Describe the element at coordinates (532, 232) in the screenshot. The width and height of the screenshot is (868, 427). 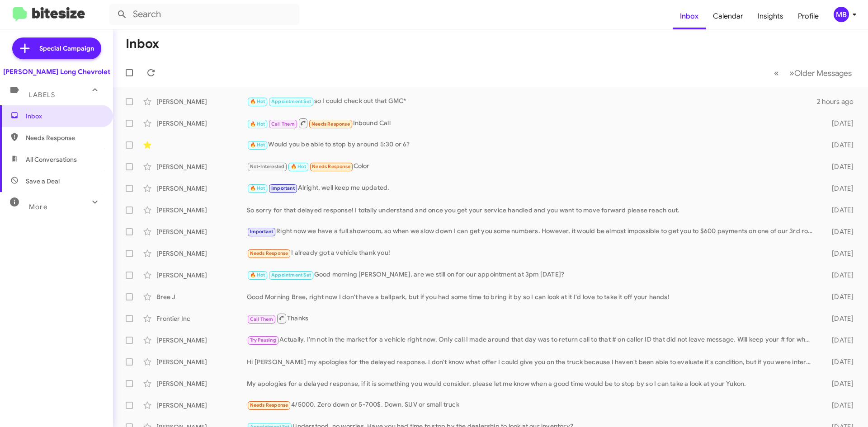
I see `div: Right now we have a full showroom, so when we slow down I can get you some numbers. However, it w...` at that location.